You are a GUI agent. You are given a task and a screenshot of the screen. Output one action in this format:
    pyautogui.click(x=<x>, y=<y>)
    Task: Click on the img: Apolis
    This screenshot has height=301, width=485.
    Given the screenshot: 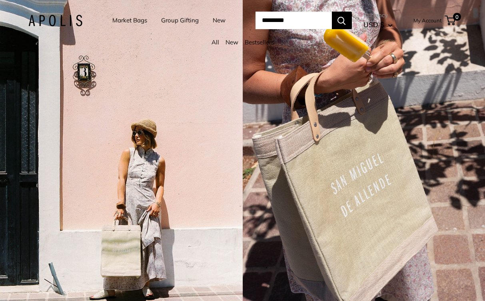 What is the action you would take?
    pyautogui.click(x=55, y=20)
    